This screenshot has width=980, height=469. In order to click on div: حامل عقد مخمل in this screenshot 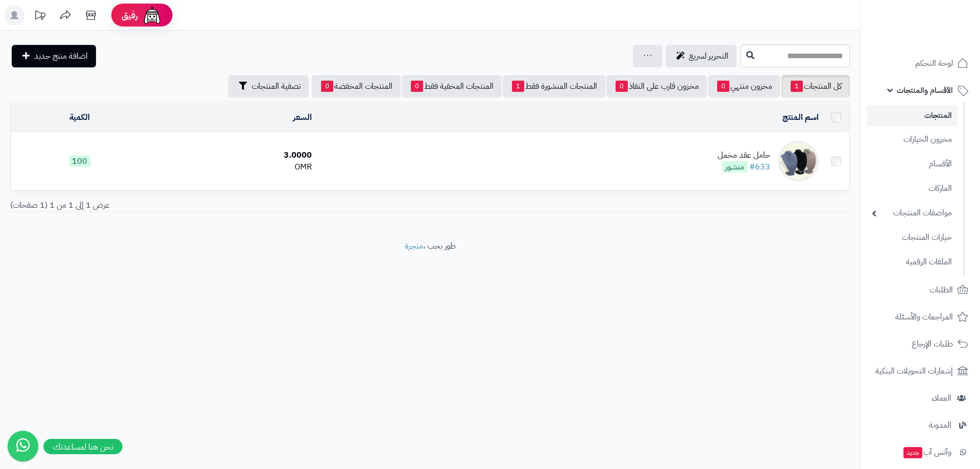, I will do `click(743, 155)`.